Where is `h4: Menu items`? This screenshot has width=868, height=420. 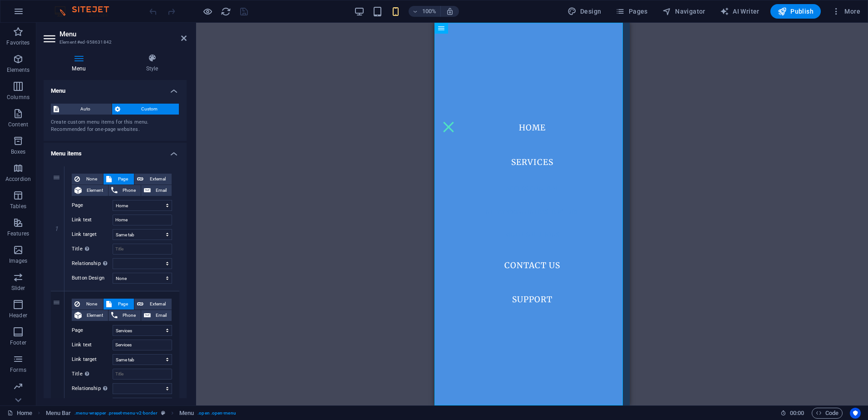 h4: Menu items is located at coordinates (115, 151).